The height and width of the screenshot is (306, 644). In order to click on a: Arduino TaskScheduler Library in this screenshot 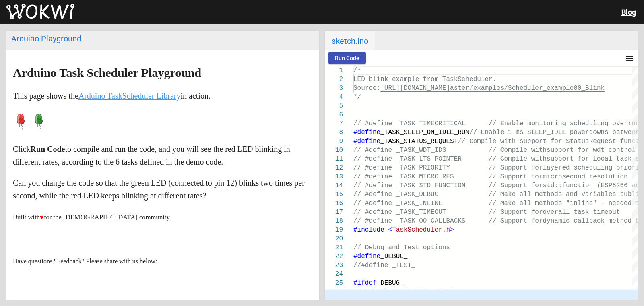, I will do `click(129, 96)`.